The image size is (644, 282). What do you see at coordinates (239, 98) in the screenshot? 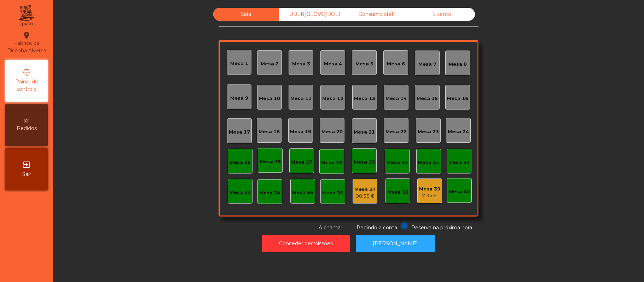
I see `div: Mesa 9` at bounding box center [239, 98].